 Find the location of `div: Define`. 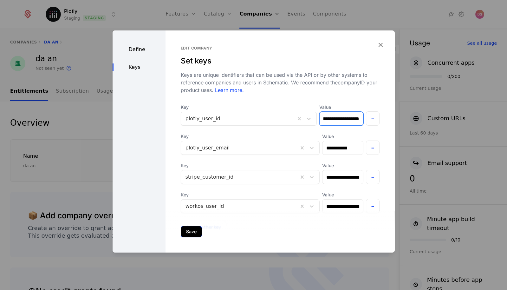

div: Define is located at coordinates (139, 49).